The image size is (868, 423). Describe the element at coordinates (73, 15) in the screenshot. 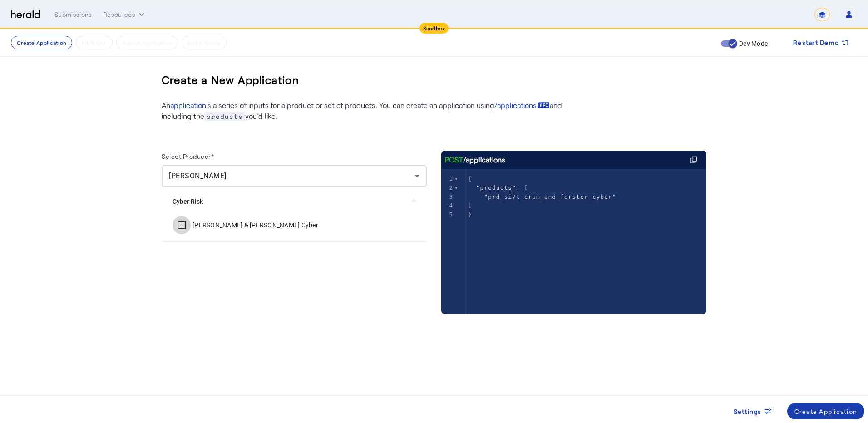

I see `div: Submissions` at that location.